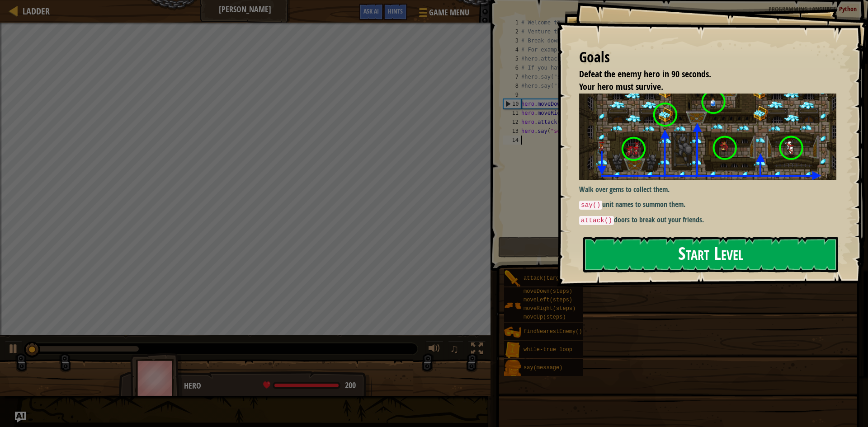 Image resolution: width=868 pixels, height=427 pixels. What do you see at coordinates (512, 68) in the screenshot?
I see `div: 6` at bounding box center [512, 68].